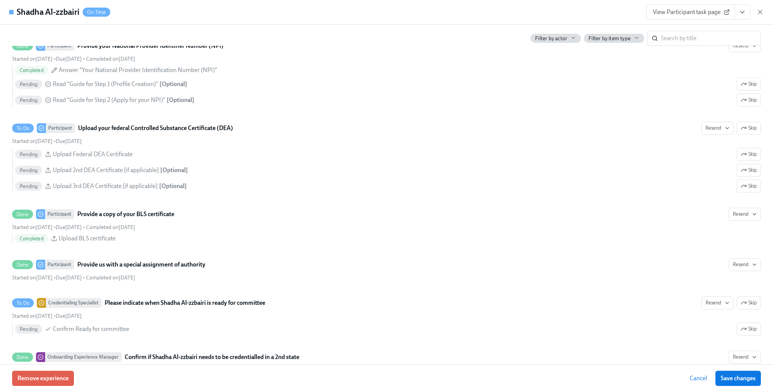 The height and width of the screenshot is (392, 773). What do you see at coordinates (212, 357) in the screenshot?
I see `strong: Confirm if Shadha Al-zzbairi needs to be credentialled in a 2nd state` at bounding box center [212, 357].